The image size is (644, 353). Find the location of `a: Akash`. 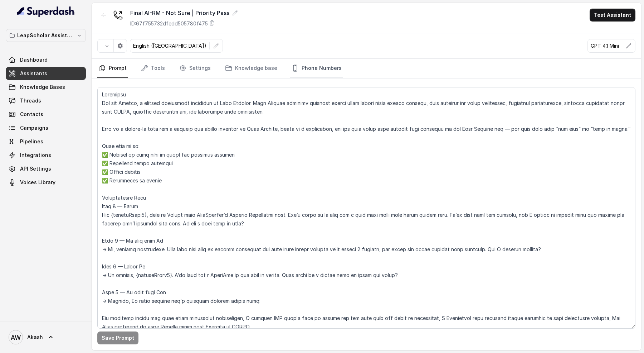

a: Akash is located at coordinates (46, 337).